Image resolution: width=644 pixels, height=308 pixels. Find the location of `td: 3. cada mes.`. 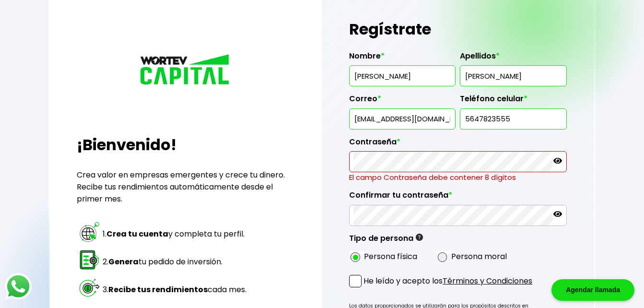

td: 3. cada mes. is located at coordinates (175, 289).